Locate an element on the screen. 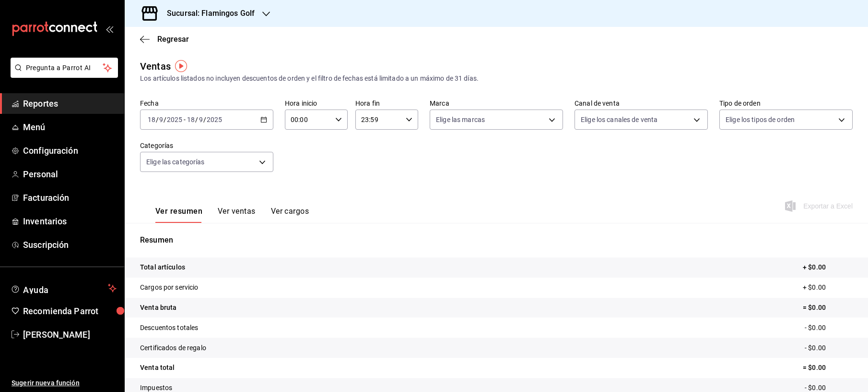 The height and width of the screenshot is (392, 868). button: Tooltip marker is located at coordinates (181, 66).